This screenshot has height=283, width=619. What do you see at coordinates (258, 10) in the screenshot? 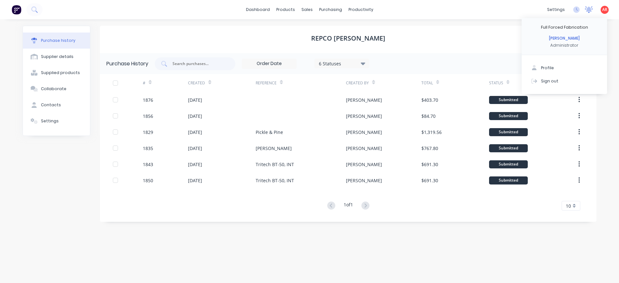
I see `a: dashboard` at bounding box center [258, 10].